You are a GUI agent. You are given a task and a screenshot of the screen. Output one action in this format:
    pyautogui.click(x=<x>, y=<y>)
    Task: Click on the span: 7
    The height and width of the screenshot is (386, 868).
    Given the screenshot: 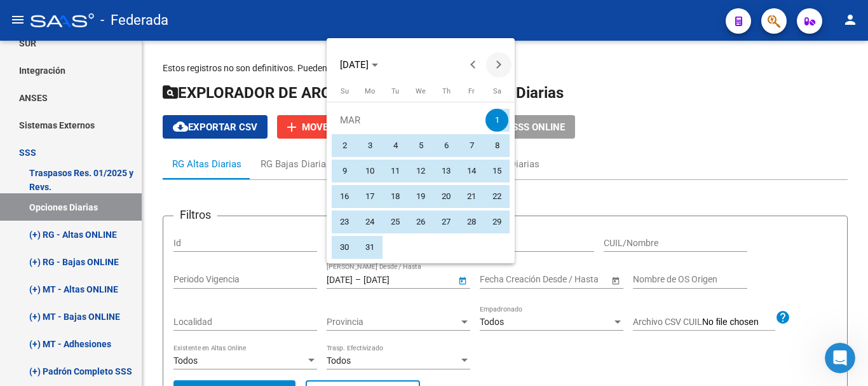 What is the action you would take?
    pyautogui.click(x=472, y=146)
    